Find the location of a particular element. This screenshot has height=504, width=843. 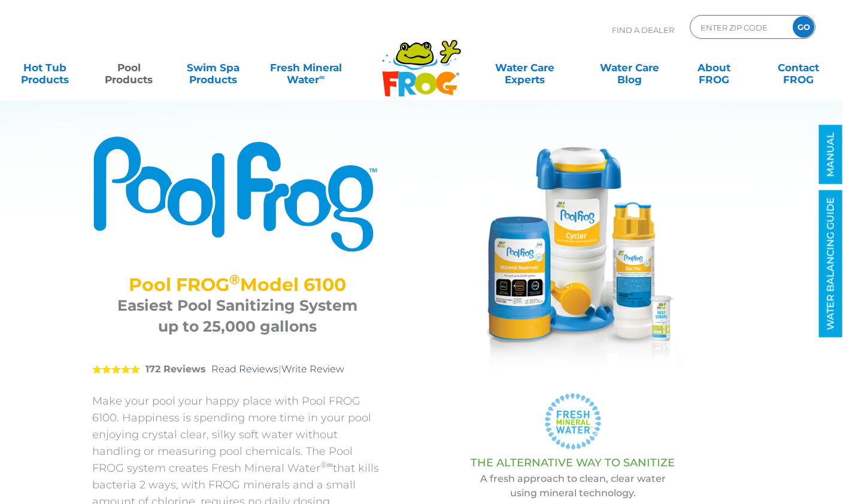

input: GO is located at coordinates (803, 27).